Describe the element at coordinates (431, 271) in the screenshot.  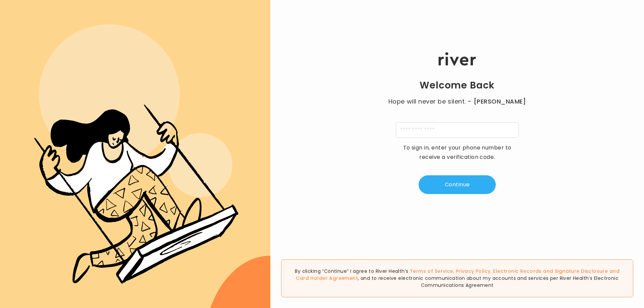
I see `a: Terms of Service` at that location.